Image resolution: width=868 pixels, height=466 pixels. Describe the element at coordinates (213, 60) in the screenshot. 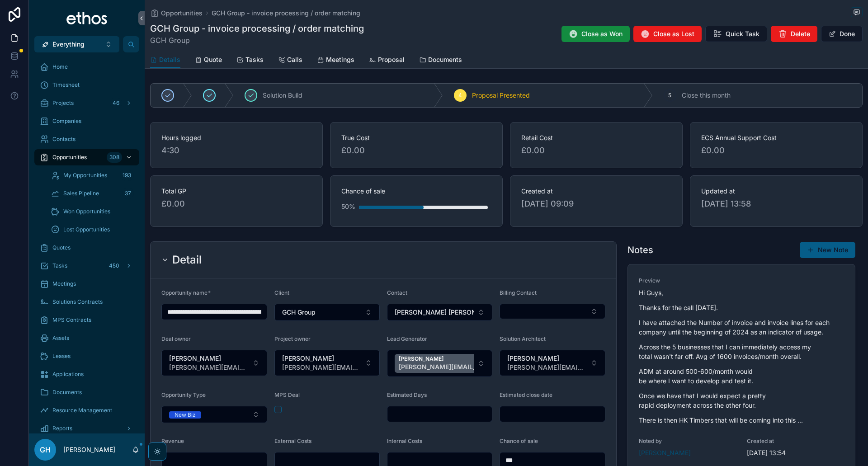

I see `span: Quote` at that location.